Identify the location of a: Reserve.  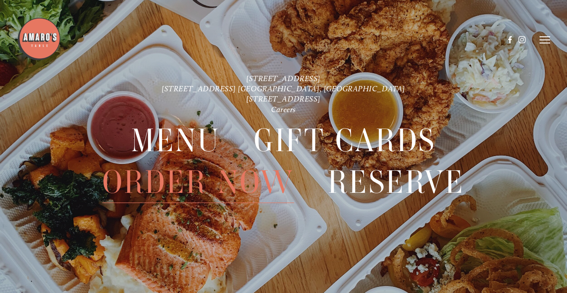
(396, 182).